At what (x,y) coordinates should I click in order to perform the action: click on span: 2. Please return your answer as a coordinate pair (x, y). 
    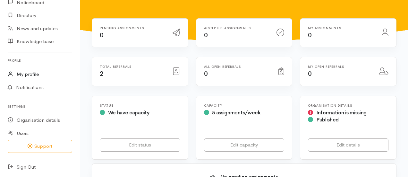
    Looking at the image, I should click on (102, 73).